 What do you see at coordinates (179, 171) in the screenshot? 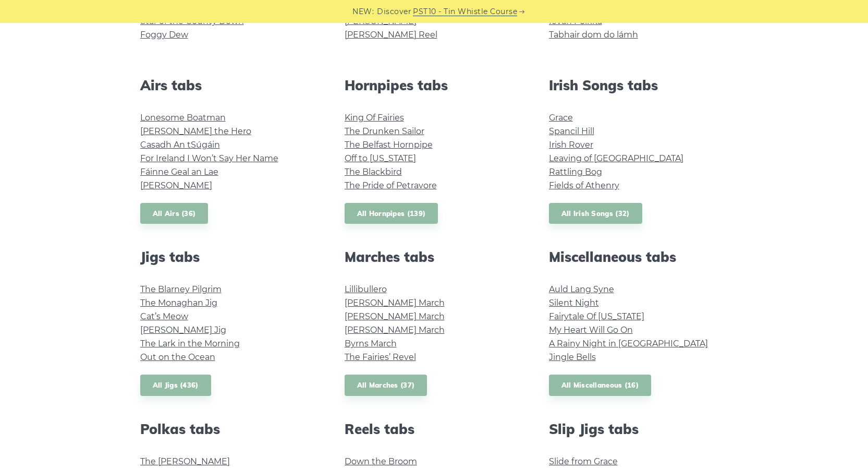
I see `a: Fáinne Geal an Lae` at bounding box center [179, 171].